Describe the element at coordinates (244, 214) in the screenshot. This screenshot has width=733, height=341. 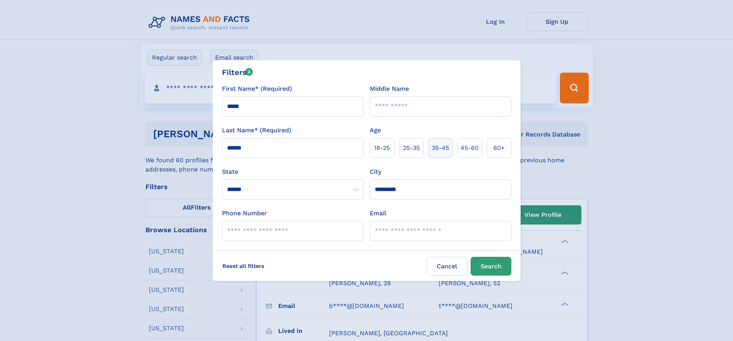
I see `label: Phone Number` at that location.